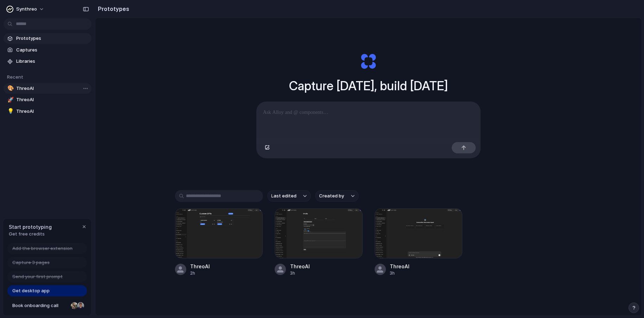 This screenshot has width=644, height=318. What do you see at coordinates (30, 227) in the screenshot?
I see `span: Start prototyping` at bounding box center [30, 227].